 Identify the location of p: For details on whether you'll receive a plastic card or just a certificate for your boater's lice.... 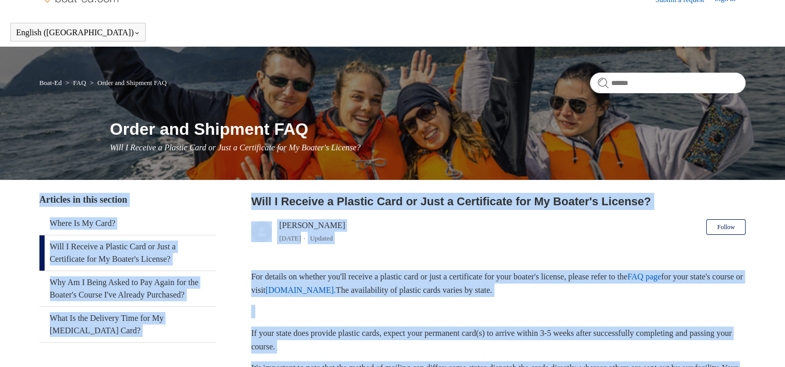
(498, 283).